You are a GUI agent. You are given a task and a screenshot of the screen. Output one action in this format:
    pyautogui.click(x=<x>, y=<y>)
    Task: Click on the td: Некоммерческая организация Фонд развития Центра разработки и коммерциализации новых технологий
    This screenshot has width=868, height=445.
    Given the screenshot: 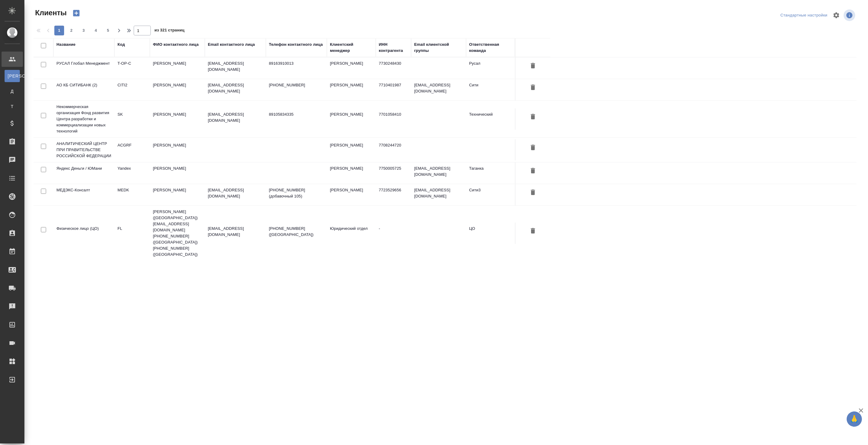 What is the action you would take?
    pyautogui.click(x=84, y=119)
    